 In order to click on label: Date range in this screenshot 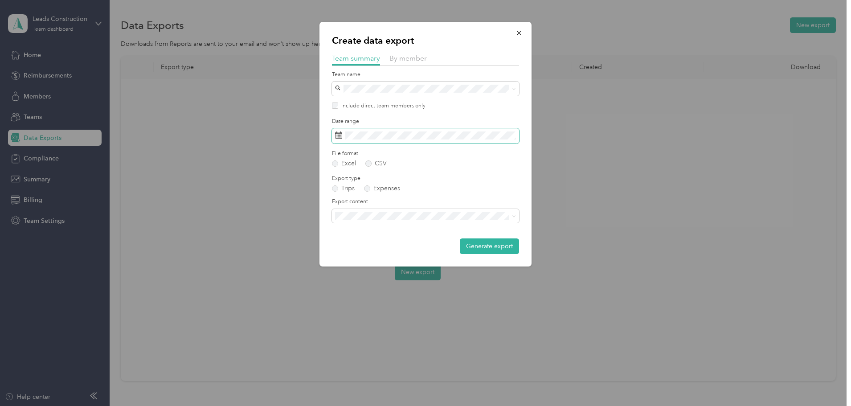, I will do `click(425, 122)`.